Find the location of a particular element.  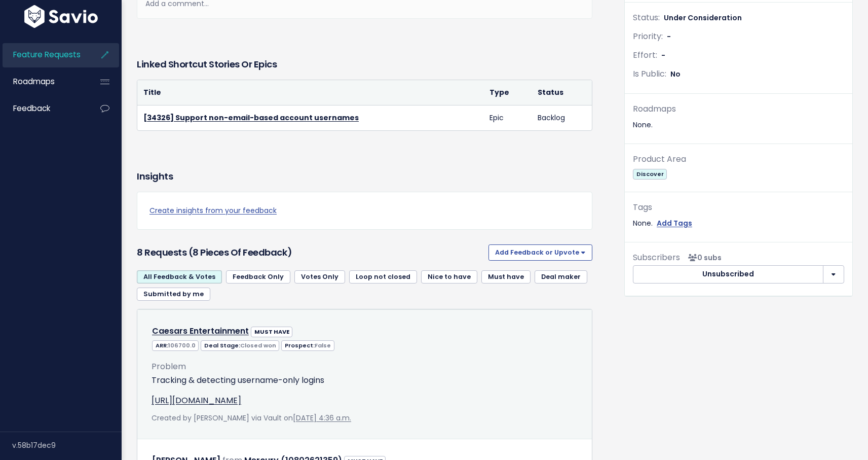

button: Unsubscribed is located at coordinates (729, 275).